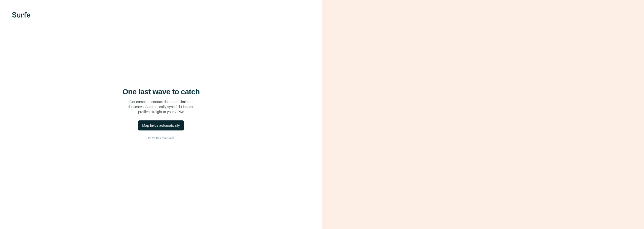 This screenshot has width=644, height=229. I want to click on button: I’ll do this manually, so click(161, 138).